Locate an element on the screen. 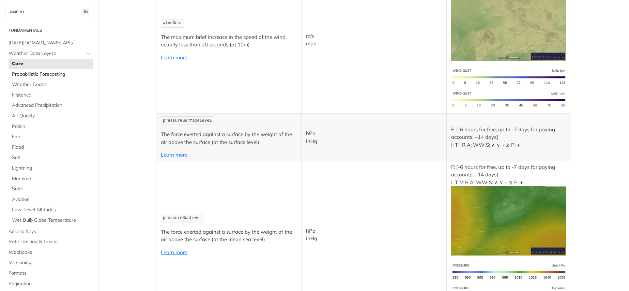  span: Advanced Precipitation is located at coordinates (51, 105).